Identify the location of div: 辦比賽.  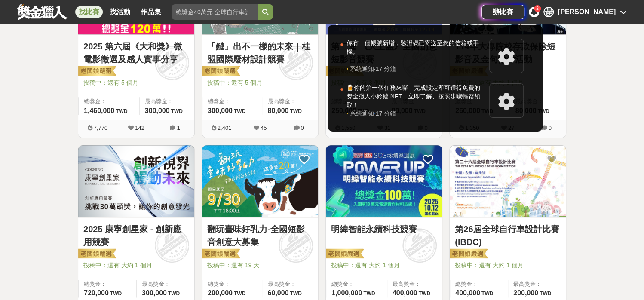
(503, 12).